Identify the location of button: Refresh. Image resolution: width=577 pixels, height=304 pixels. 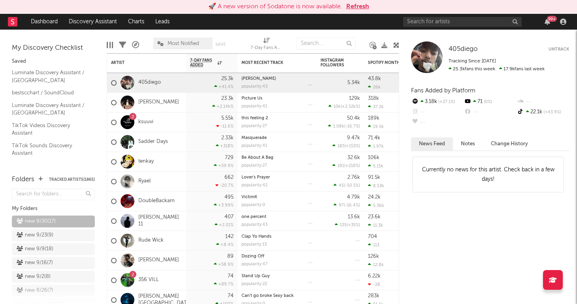
(358, 7).